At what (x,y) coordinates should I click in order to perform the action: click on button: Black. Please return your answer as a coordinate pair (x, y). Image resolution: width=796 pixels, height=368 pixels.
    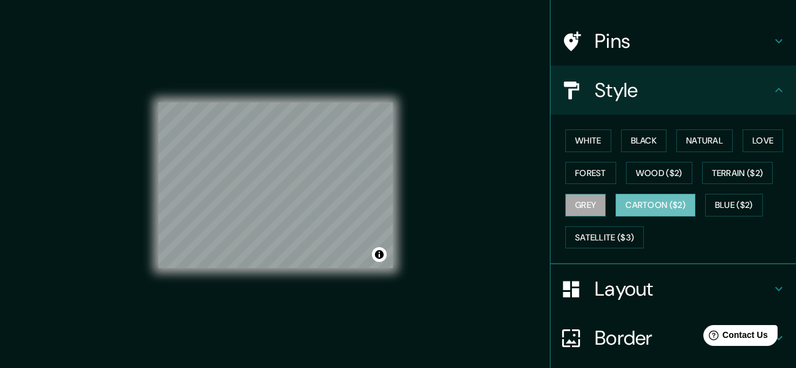
    Looking at the image, I should click on (644, 140).